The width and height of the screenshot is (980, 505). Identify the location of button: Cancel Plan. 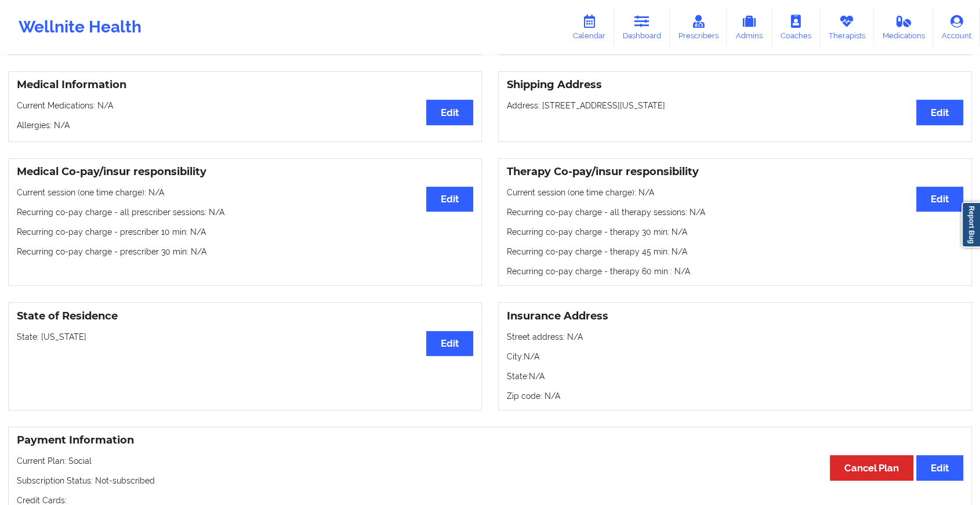
(872, 467).